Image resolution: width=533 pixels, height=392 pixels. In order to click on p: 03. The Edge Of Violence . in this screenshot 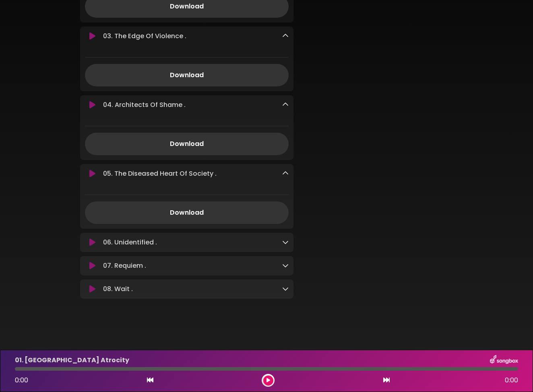, I will do `click(145, 36)`.